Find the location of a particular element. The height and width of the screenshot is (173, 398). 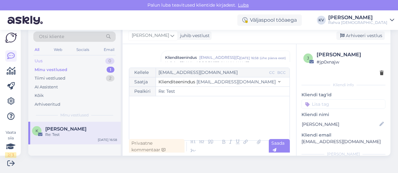

input: Lisa tag is located at coordinates (343, 104).